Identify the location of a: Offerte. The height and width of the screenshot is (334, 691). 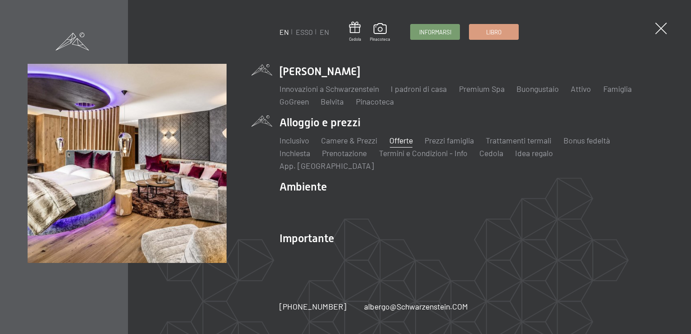
(401, 140).